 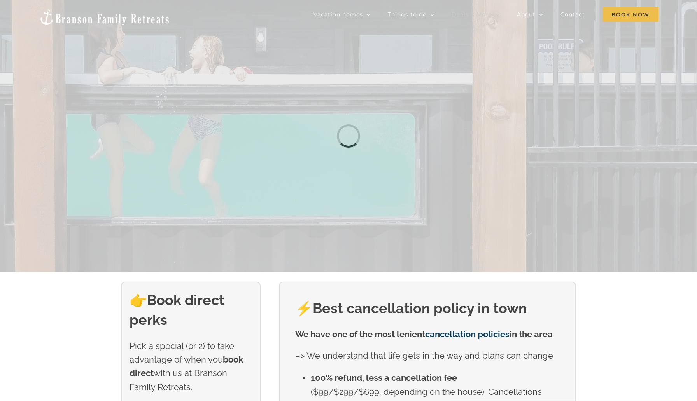 What do you see at coordinates (411, 14) in the screenshot?
I see `a: Things to do` at bounding box center [411, 14].